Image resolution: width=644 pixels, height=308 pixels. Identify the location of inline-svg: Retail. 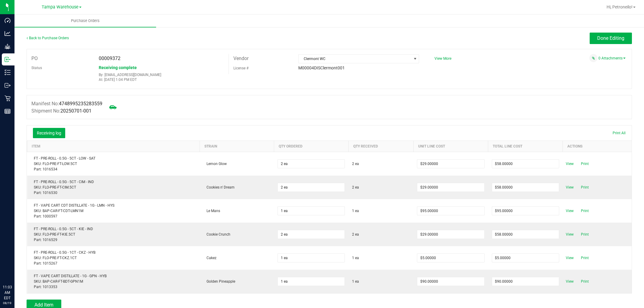
(7, 99).